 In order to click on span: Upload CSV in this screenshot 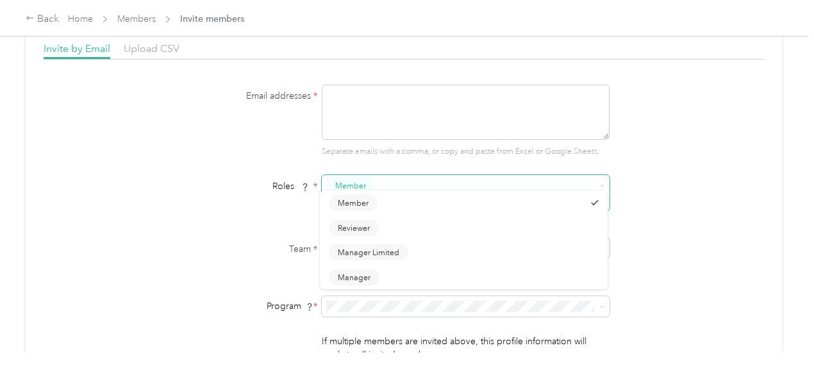, I will do `click(151, 48)`.